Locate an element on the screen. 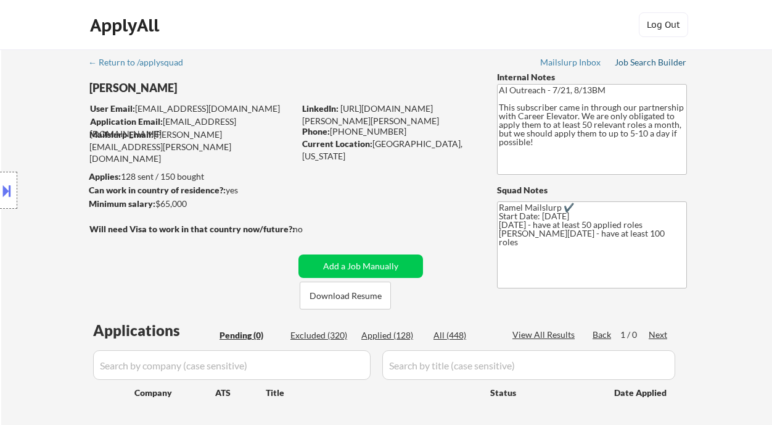  input: Search by title (case sensitive) is located at coordinates (529, 365).